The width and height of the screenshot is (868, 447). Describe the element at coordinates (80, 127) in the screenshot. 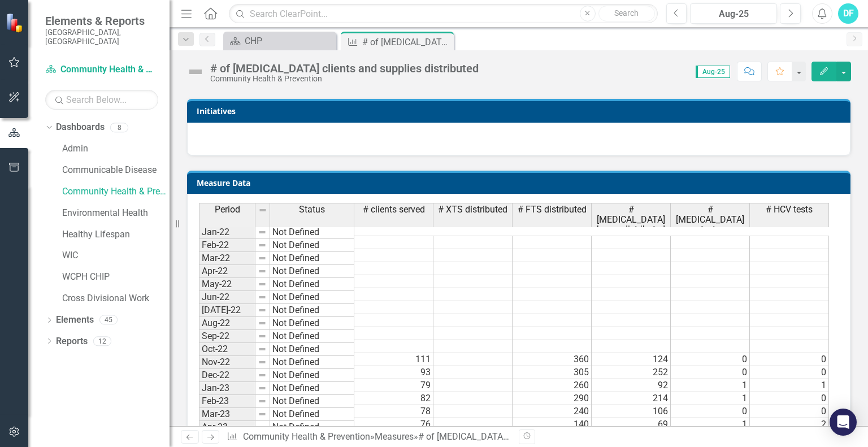

I see `a: Dashboards` at that location.